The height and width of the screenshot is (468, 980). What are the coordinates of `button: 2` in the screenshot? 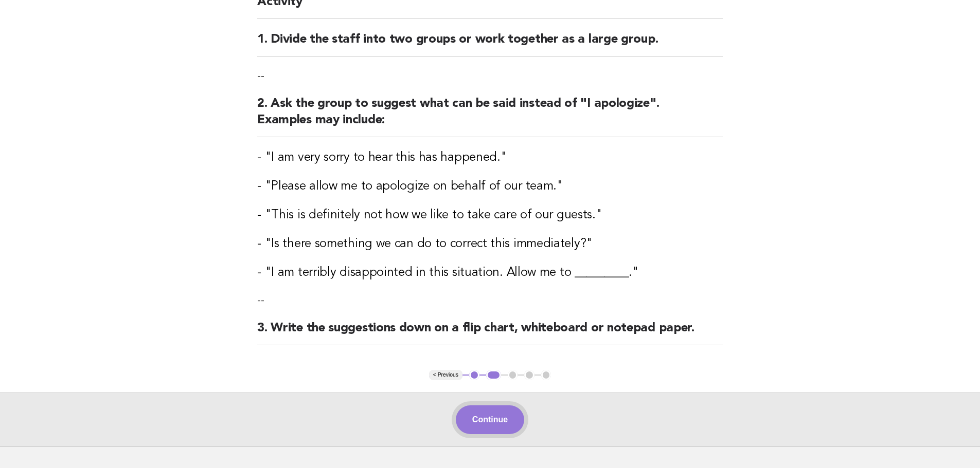 It's located at (493, 375).